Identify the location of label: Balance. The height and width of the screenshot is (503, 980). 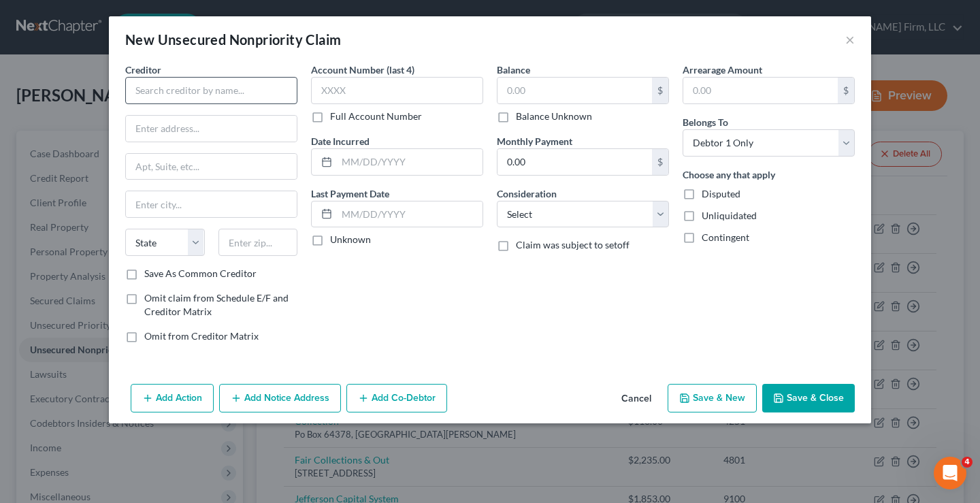
(513, 69).